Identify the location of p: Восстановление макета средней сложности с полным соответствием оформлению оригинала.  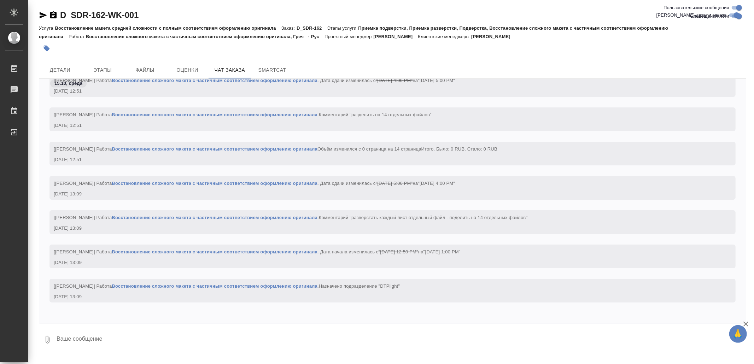
(168, 28).